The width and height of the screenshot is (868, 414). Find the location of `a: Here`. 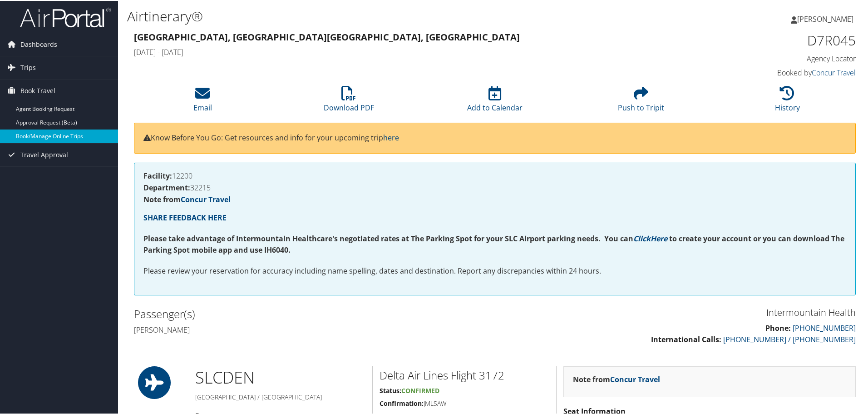

a: Here is located at coordinates (659, 238).